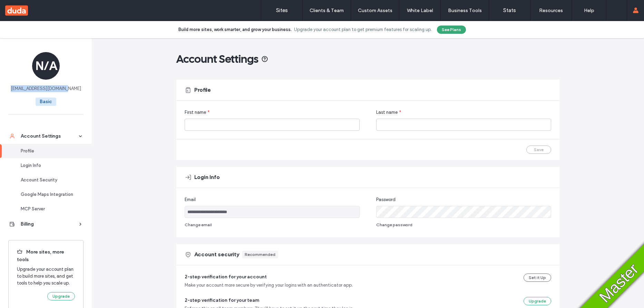  I want to click on span: Last name, so click(387, 113).